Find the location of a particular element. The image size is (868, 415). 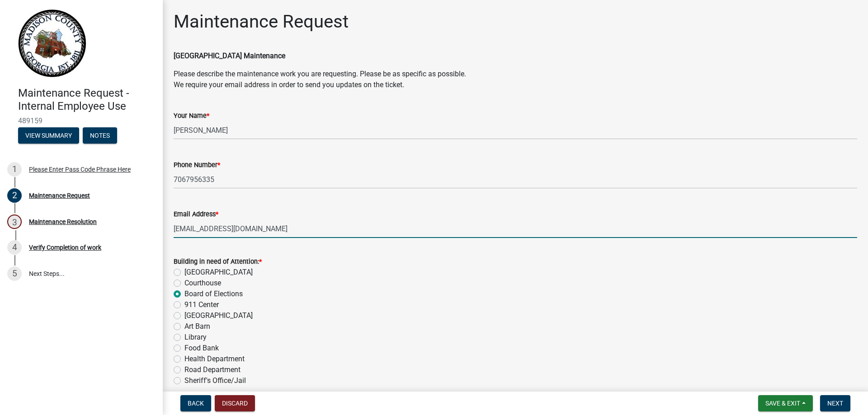

div: 1 is located at coordinates (14, 170).